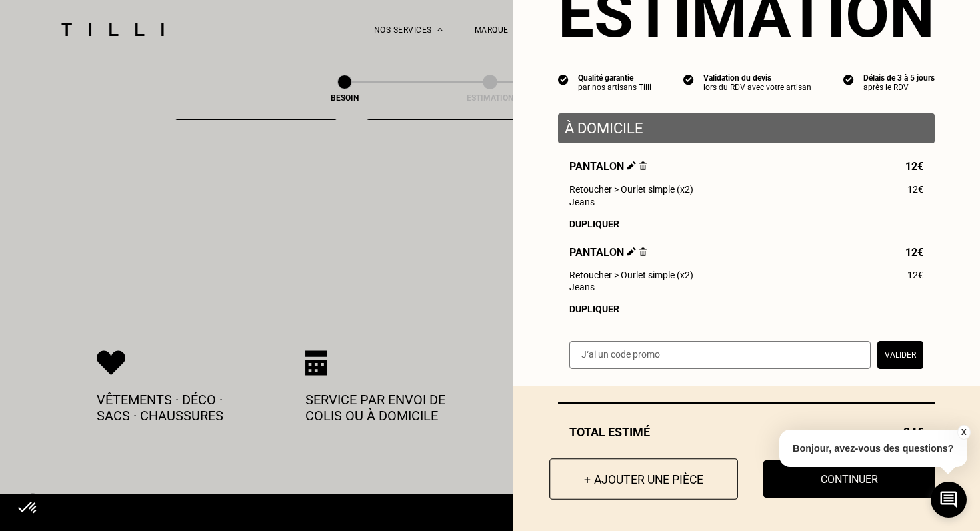  What do you see at coordinates (614, 77) in the screenshot?
I see `div: Qualité garantie` at bounding box center [614, 77].